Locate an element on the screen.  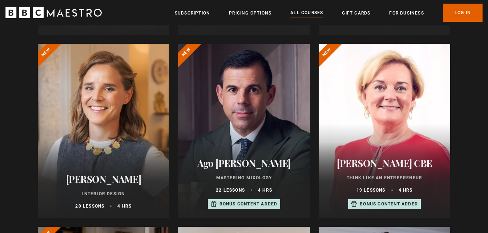
a: For business is located at coordinates (406, 13).